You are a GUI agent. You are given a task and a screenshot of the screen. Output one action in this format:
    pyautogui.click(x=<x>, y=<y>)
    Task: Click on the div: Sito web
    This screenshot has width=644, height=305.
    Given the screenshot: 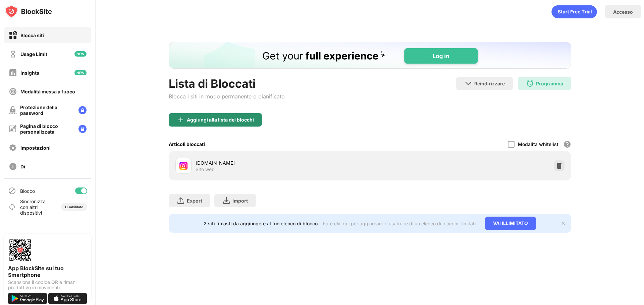 What is the action you would take?
    pyautogui.click(x=205, y=170)
    